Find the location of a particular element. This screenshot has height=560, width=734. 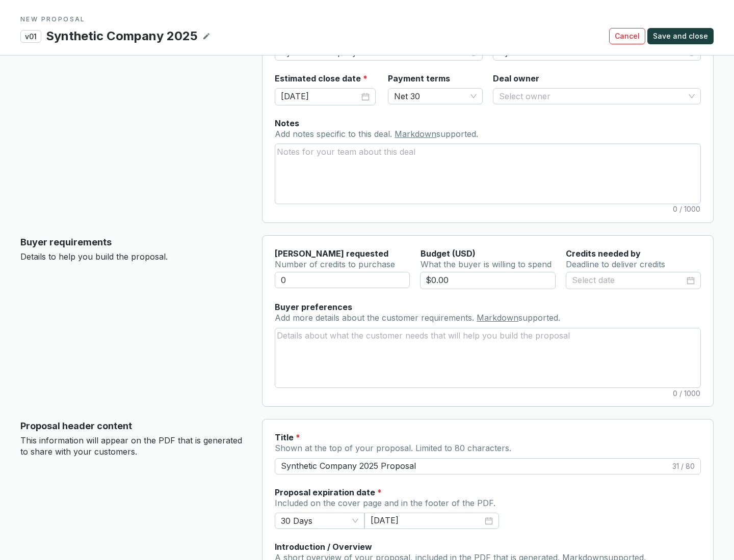

p: Proposal header content is located at coordinates (133, 426).